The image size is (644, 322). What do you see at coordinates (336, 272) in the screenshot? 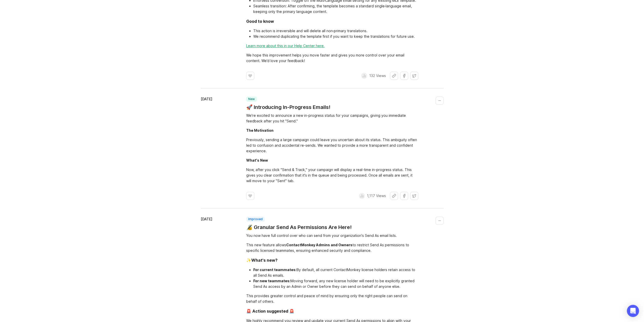
I see `li: By default, all current ContactMonkey license holders retain access to all Send As emails.` at bounding box center [336, 272].